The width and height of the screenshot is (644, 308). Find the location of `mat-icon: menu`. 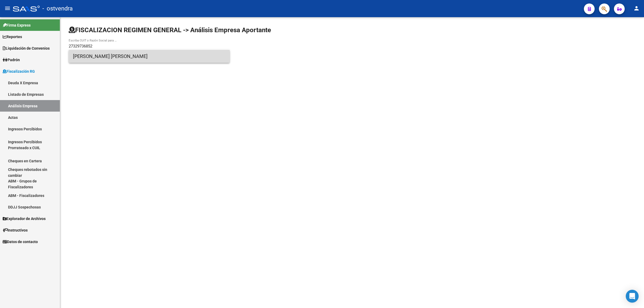

mat-icon: menu is located at coordinates (8, 9).